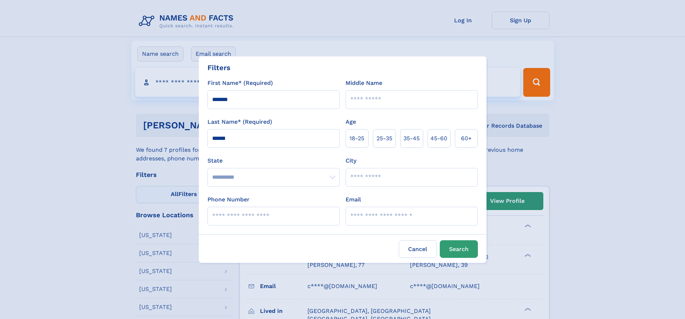 The height and width of the screenshot is (319, 685). I want to click on span: 18‑25, so click(357, 138).